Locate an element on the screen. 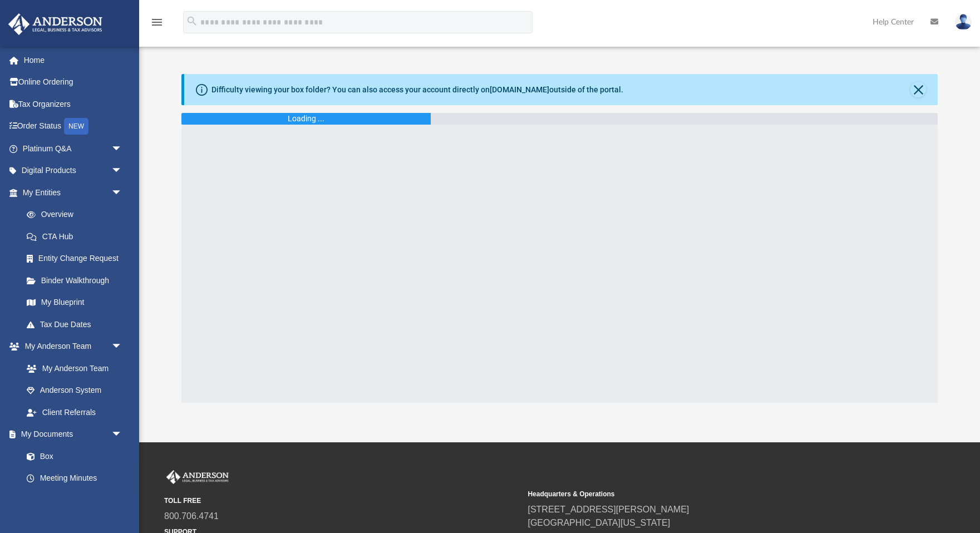 This screenshot has height=533, width=980. a: Anderson System is located at coordinates (75, 390).